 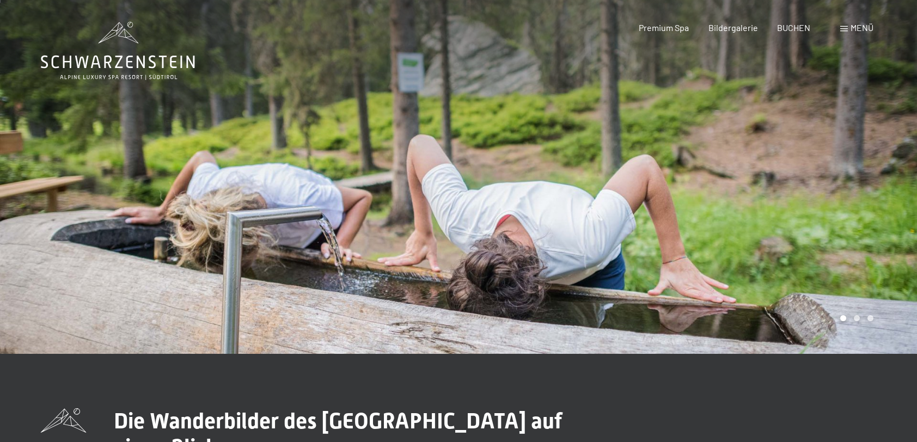 What do you see at coordinates (793, 27) in the screenshot?
I see `a: BUCHEN` at bounding box center [793, 27].